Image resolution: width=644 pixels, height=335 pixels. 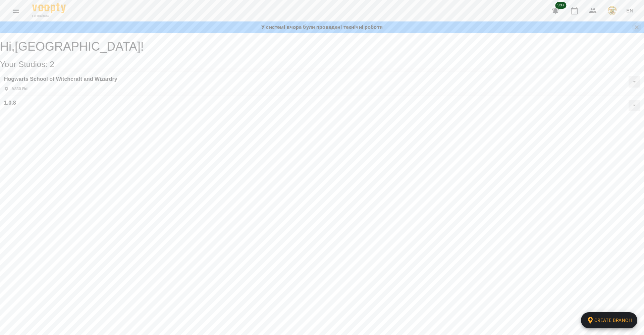 What do you see at coordinates (629, 10) in the screenshot?
I see `span: EN` at bounding box center [629, 10].